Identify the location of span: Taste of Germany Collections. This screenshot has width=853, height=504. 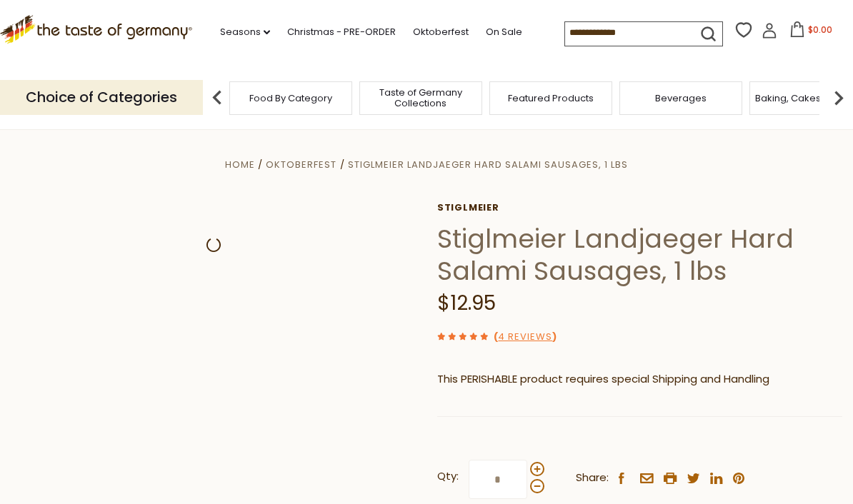
(421, 98).